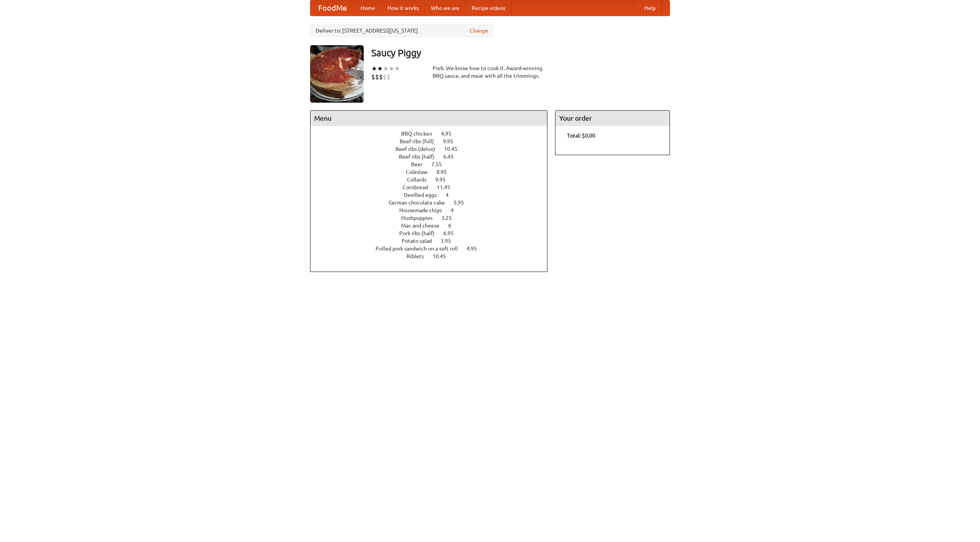  I want to click on a: Potato salad 3.95, so click(433, 241).